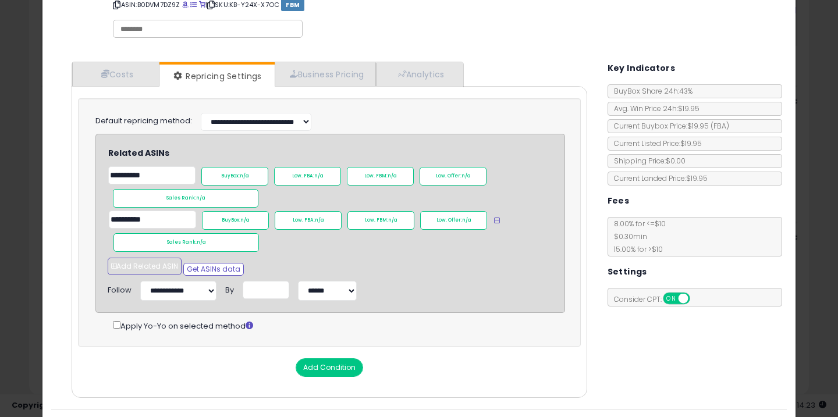 This screenshot has height=417, width=838. What do you see at coordinates (671, 298) in the screenshot?
I see `span: ON` at bounding box center [671, 298].